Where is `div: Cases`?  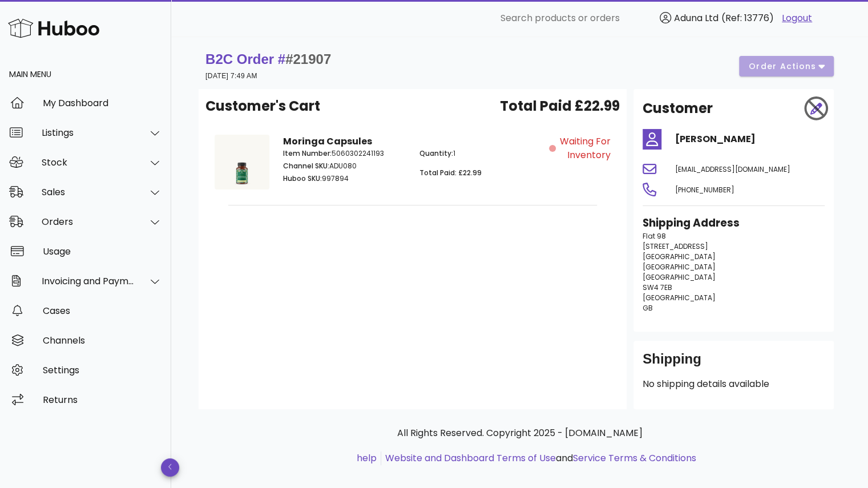 div: Cases is located at coordinates (102, 310).